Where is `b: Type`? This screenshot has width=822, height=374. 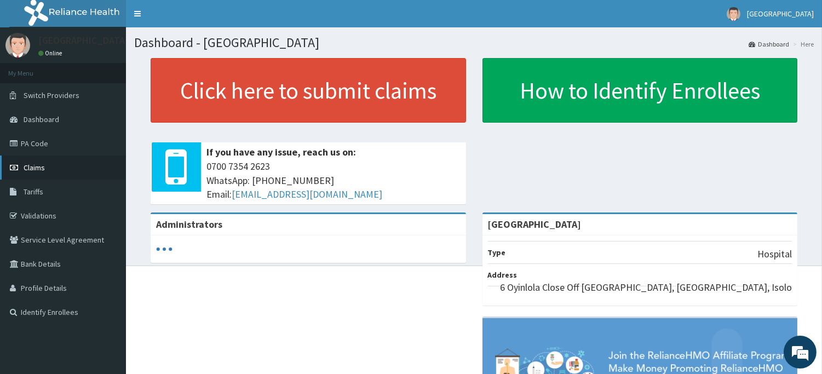
b: Type is located at coordinates (497, 253).